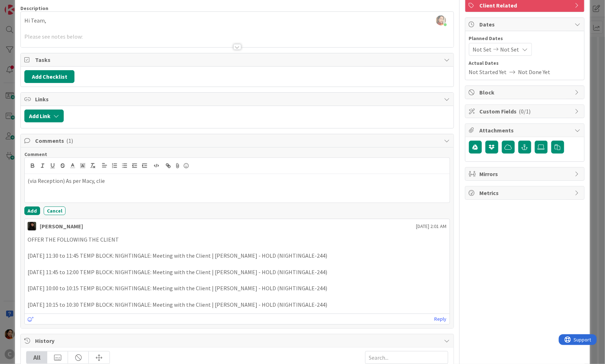  Describe the element at coordinates (237, 181) in the screenshot. I see `p: (via Reception) As per Macy, clie` at that location.